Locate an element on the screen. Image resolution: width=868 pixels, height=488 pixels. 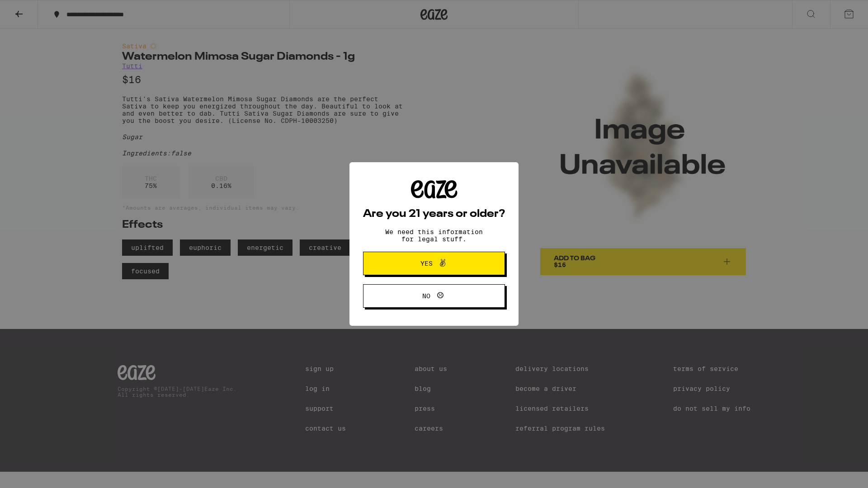
button: No is located at coordinates (434, 297).